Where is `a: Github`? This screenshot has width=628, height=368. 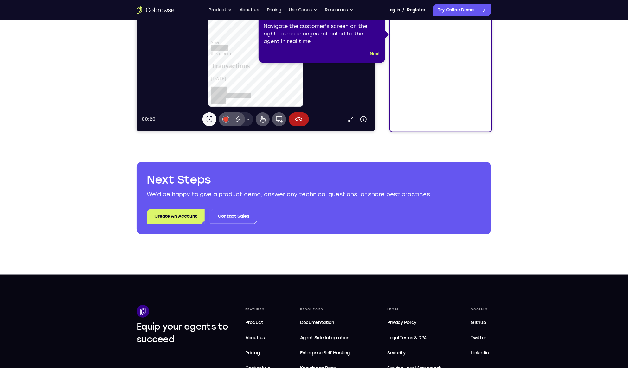 a: Github is located at coordinates (480, 323).